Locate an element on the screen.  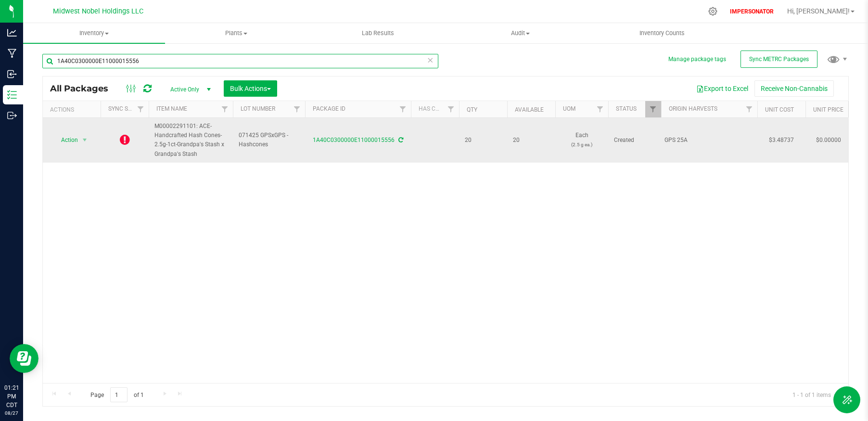
span: Sync METRC Packages is located at coordinates (780, 59).